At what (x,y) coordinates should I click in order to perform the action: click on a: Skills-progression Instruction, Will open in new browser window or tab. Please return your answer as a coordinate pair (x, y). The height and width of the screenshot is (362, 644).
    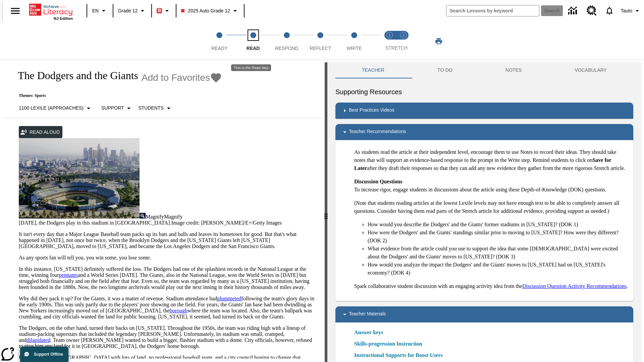
    Looking at the image, I should click on (388, 344).